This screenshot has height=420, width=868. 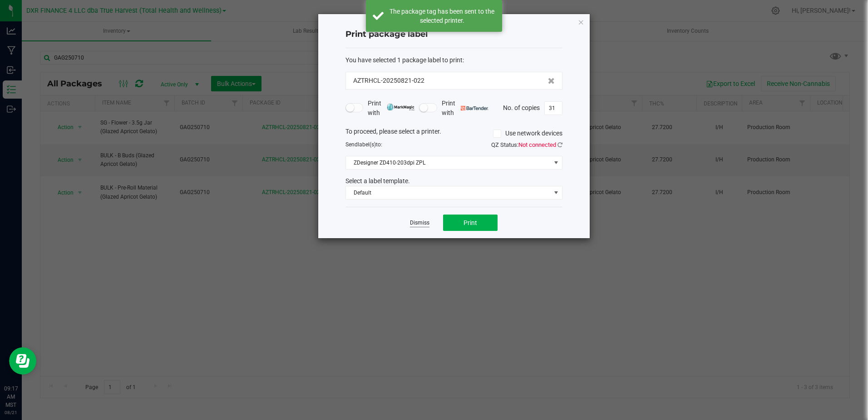 What do you see at coordinates (388, 80) in the screenshot?
I see `span: AZTRHCL-20250821-022` at bounding box center [388, 80].